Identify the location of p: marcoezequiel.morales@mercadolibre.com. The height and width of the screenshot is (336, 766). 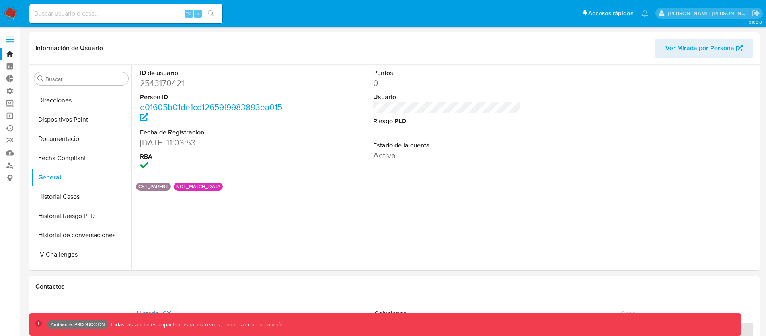
(708, 13).